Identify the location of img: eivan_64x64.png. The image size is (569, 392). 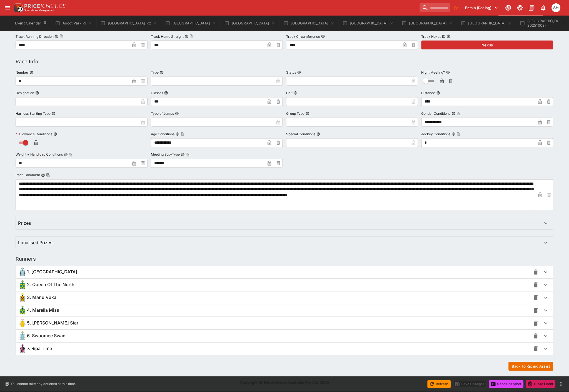
(22, 272).